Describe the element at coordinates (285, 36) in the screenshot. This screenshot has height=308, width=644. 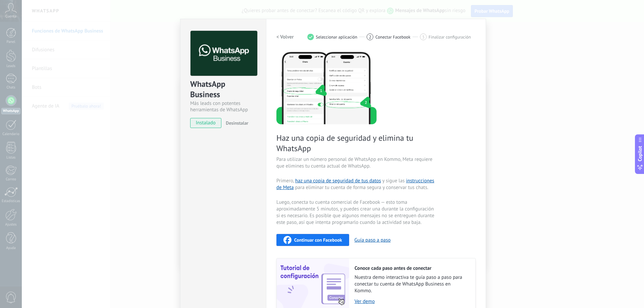
I see `h2: < Volver` at that location.